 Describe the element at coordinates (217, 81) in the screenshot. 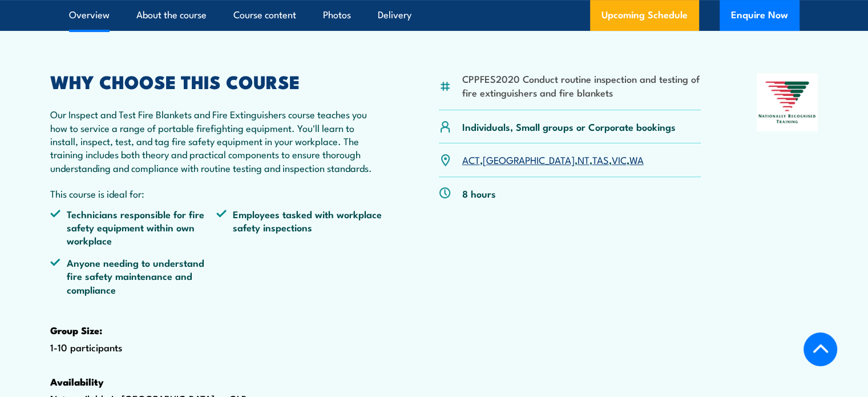

I see `h2: WHY CHOOSE THIS COURSE` at that location.